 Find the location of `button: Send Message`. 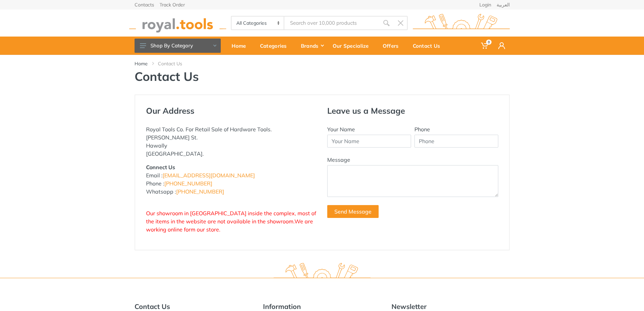

button: Send Message is located at coordinates (353, 211).